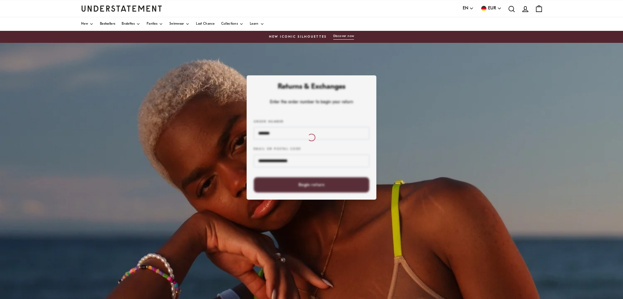 The height and width of the screenshot is (299, 623). What do you see at coordinates (205, 24) in the screenshot?
I see `span: Last Chance` at bounding box center [205, 24].